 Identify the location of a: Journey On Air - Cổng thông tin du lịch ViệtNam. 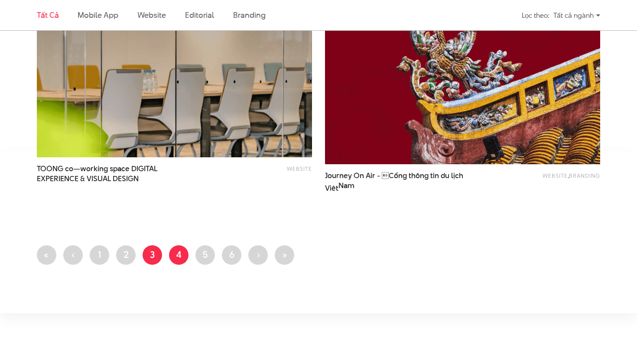
(401, 180).